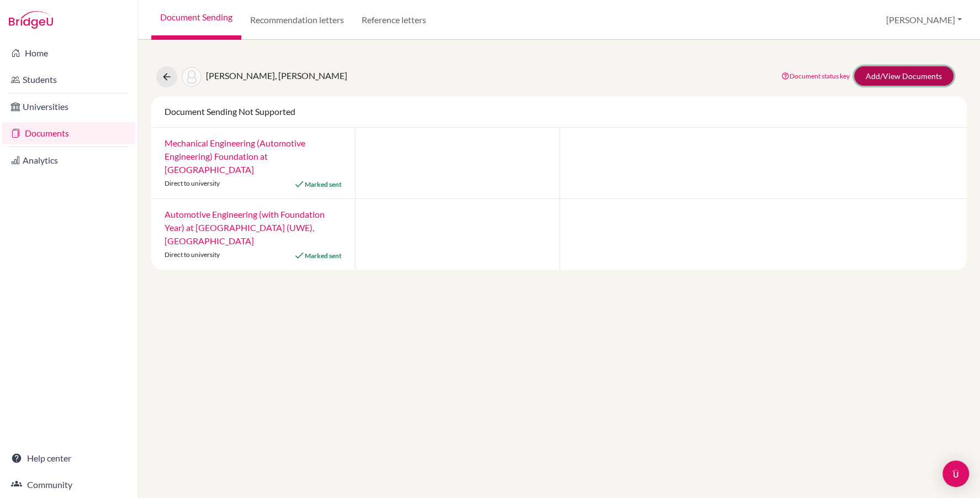  Describe the element at coordinates (904, 76) in the screenshot. I see `a: Add/View Documents` at that location.